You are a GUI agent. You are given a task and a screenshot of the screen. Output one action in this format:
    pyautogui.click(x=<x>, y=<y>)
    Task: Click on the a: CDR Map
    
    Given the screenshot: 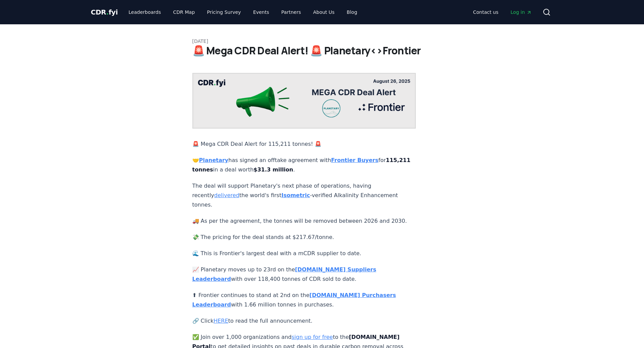 What is the action you would take?
    pyautogui.click(x=184, y=12)
    